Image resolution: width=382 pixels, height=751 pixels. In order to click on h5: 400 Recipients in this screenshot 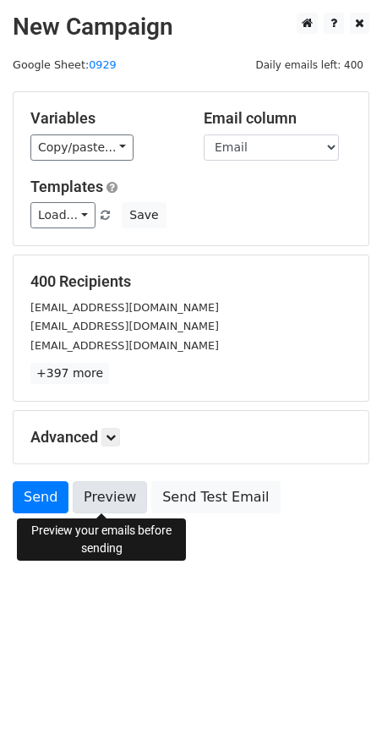, I will do `click(191, 282)`.